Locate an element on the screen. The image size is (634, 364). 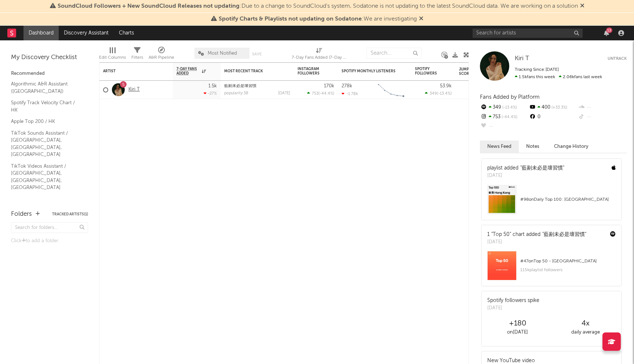
span: +33.3 % is located at coordinates (559, 107).